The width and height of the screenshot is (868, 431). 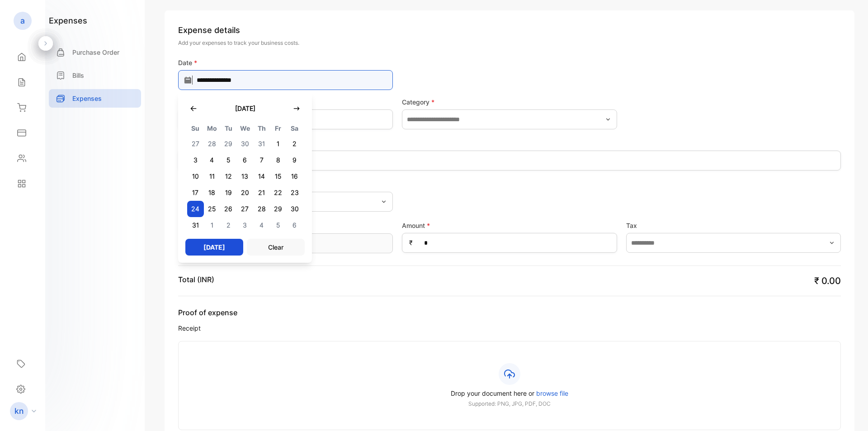 What do you see at coordinates (228, 193) in the screenshot?
I see `span: 19` at bounding box center [228, 193].